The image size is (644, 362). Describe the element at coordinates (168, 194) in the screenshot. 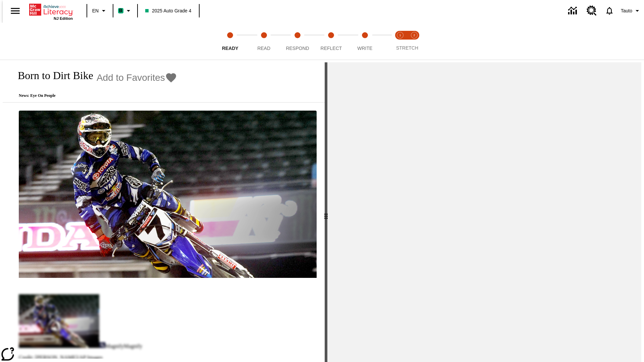

I see `img: Motocross racer James Stewart flies through the air on his dirt bike.` at that location.